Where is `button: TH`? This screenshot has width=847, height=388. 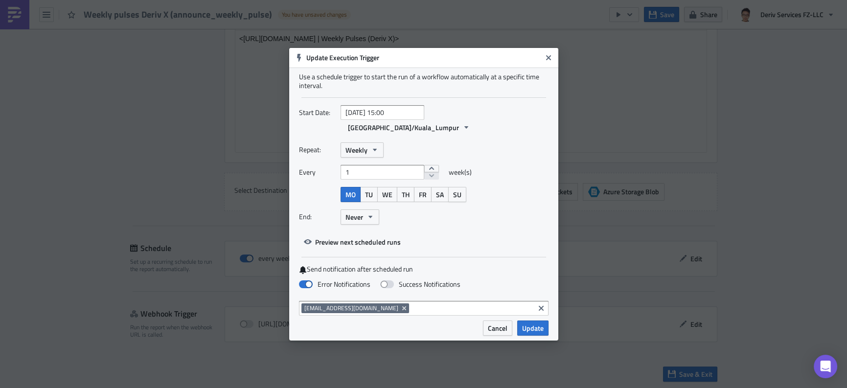
button: TH is located at coordinates (406, 194).